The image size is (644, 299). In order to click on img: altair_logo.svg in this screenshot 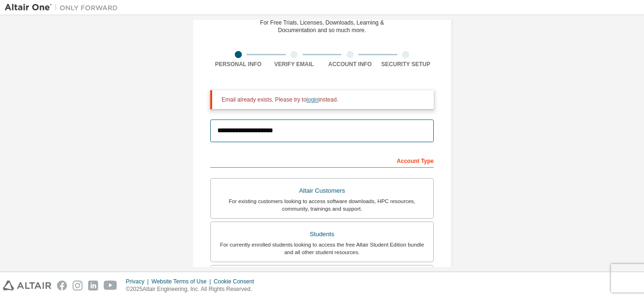, I will do `click(27, 285)`.